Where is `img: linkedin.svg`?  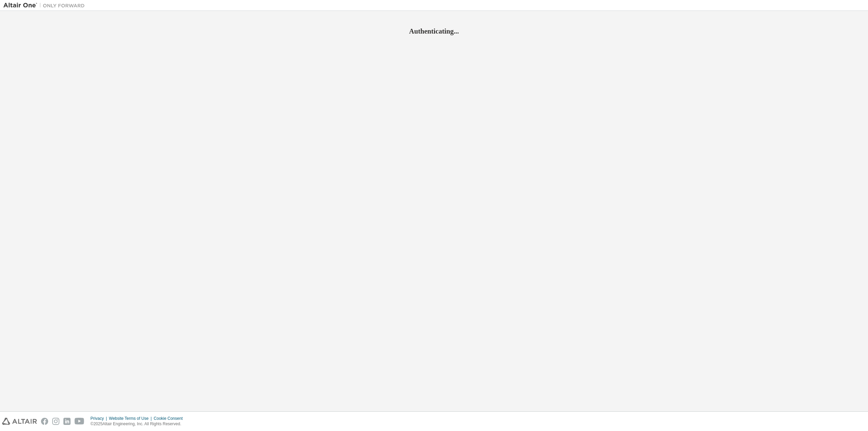
img: linkedin.svg is located at coordinates (66, 421).